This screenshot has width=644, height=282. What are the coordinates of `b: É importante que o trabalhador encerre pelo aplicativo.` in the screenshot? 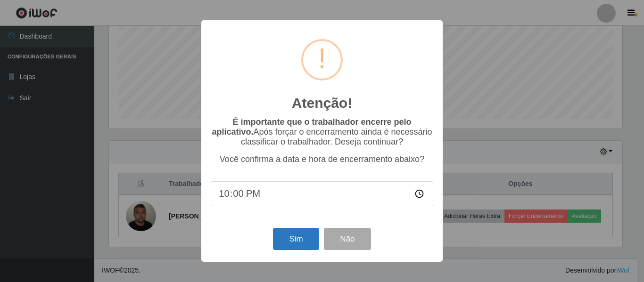 It's located at (311, 127).